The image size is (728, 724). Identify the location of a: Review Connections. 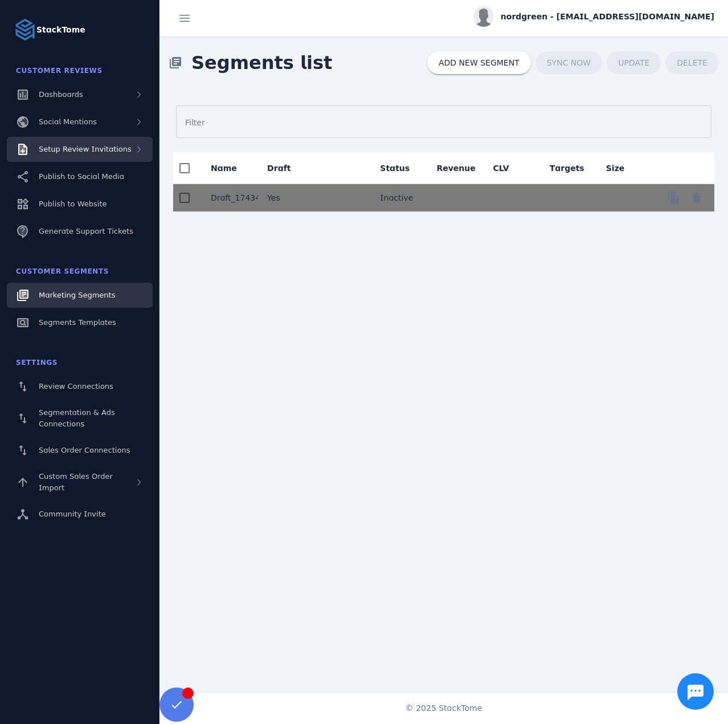
(80, 386).